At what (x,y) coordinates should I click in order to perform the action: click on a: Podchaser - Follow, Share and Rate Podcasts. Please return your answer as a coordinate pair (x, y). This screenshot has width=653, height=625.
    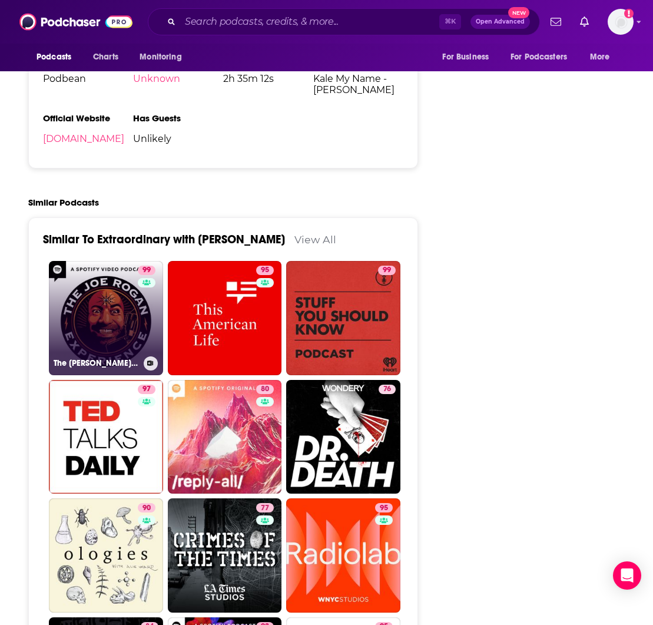
    Looking at the image, I should click on (76, 22).